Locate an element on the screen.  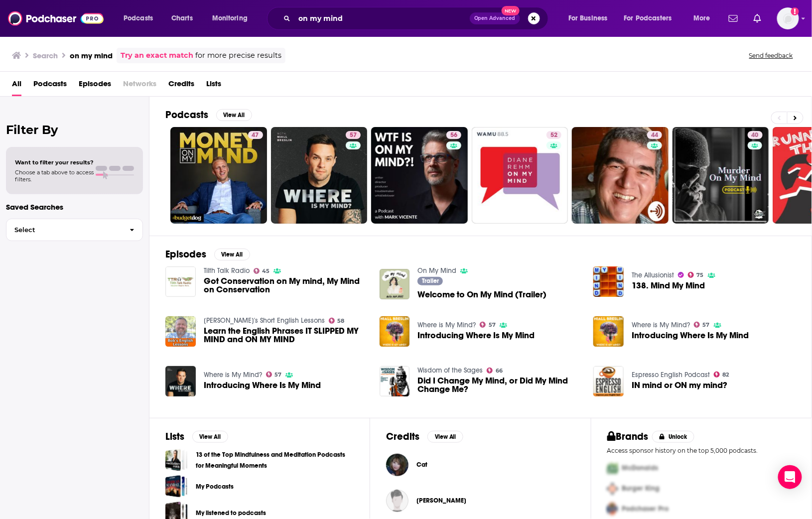
img: Learn the English Phrases IT SLIPPED MY MIND and ON MY MIND is located at coordinates (181, 331).